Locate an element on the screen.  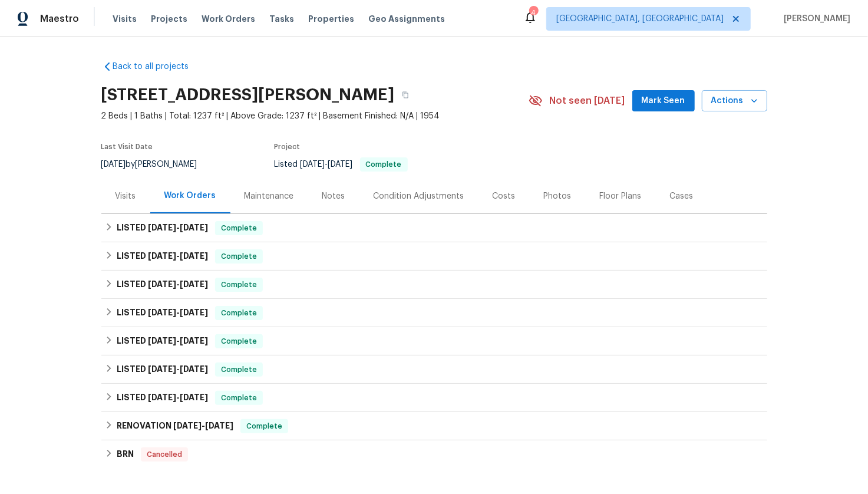
div: Maintenance is located at coordinates (270, 196).